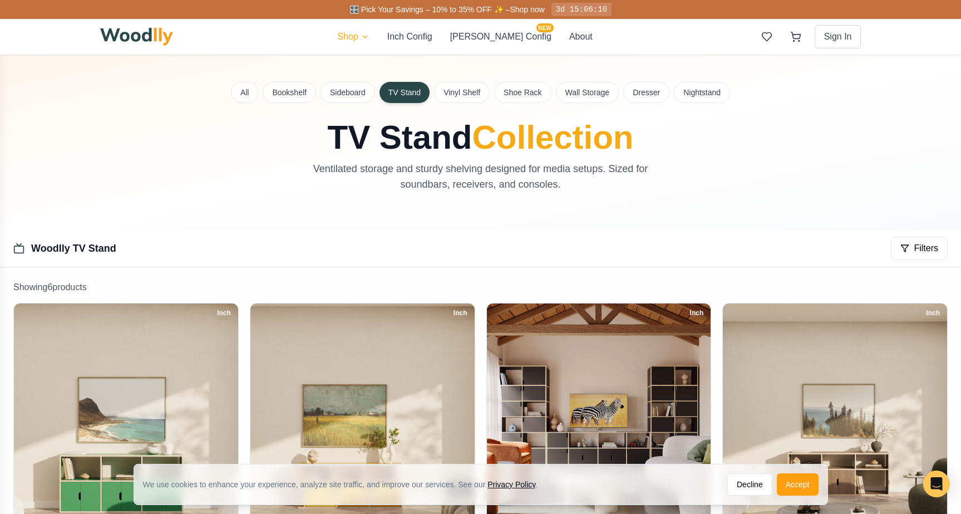 The image size is (961, 514). I want to click on button: Sideboard, so click(348, 92).